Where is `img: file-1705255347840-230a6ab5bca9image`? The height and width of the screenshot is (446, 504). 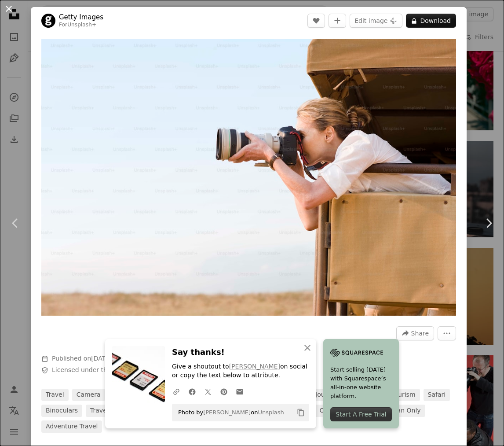 img: file-1705255347840-230a6ab5bca9image is located at coordinates (357, 353).